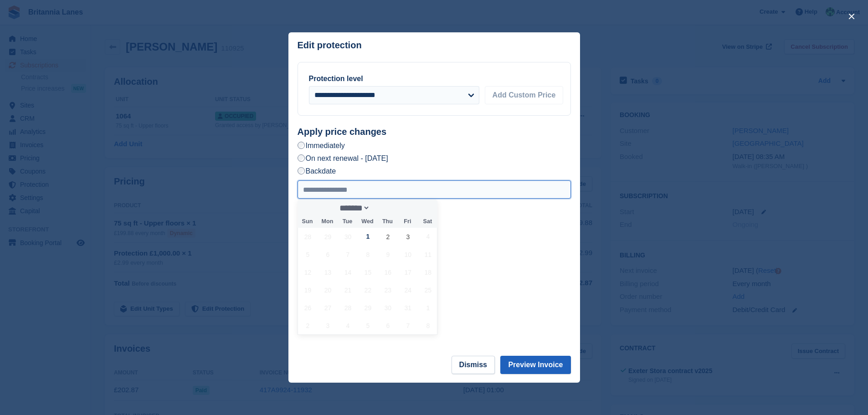 The width and height of the screenshot is (868, 415). Describe the element at coordinates (307, 290) in the screenshot. I see `span: October 19, 2025` at that location.